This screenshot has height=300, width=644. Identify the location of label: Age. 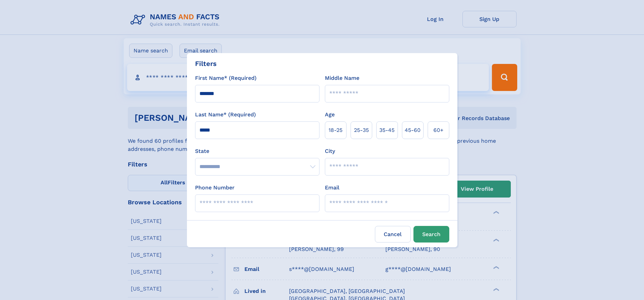
(330, 115).